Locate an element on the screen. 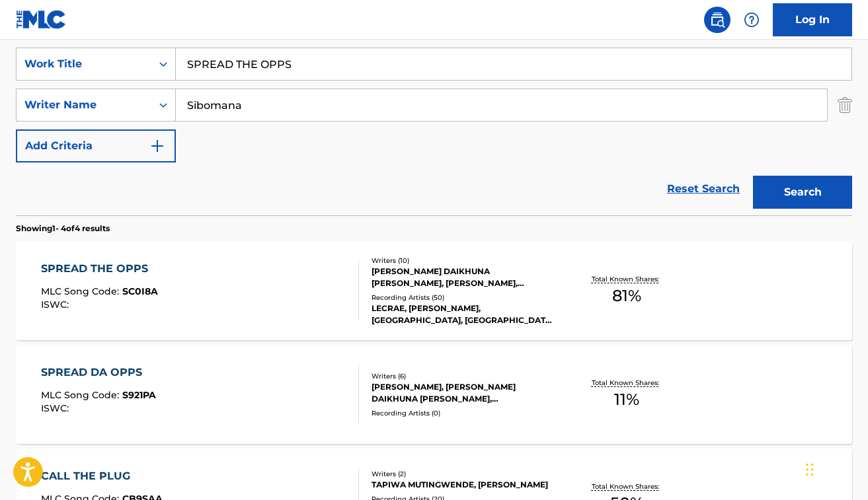 The image size is (868, 500). img: 9d2ae6d4665cec9f34b9.svg is located at coordinates (157, 146).